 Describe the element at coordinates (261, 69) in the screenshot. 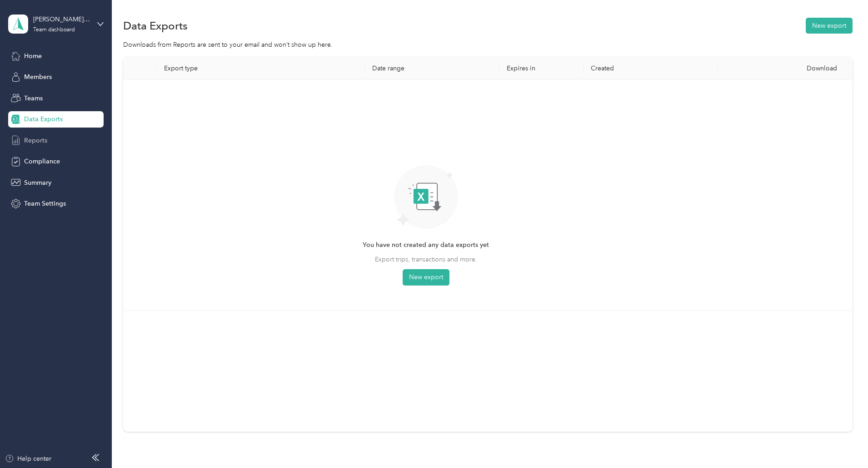

I see `th: Export type` at that location.